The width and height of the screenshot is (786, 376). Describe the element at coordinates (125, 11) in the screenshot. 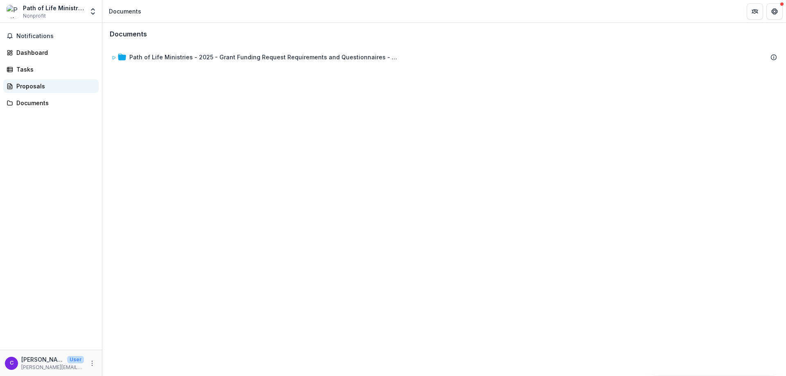

I see `nav: breadcrumb` at that location.